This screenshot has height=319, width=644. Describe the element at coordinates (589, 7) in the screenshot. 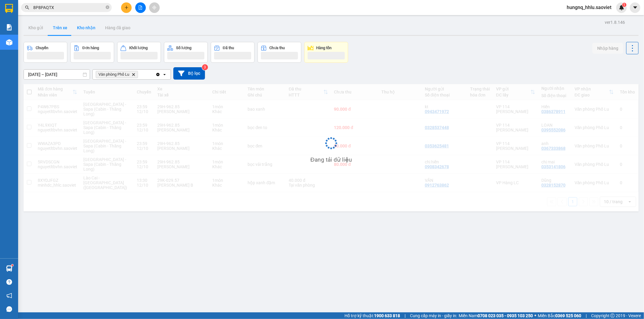

I see `span: hungnq_hhlu.saoviet` at that location.